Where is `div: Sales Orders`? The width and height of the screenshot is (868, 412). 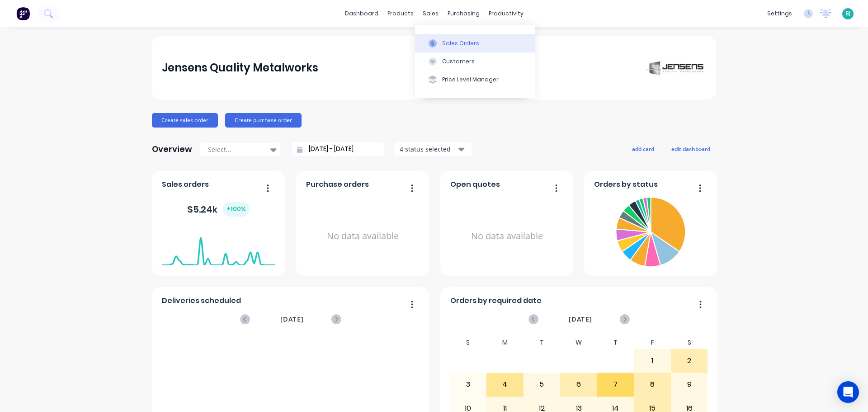
div: Sales Orders is located at coordinates (461, 43).